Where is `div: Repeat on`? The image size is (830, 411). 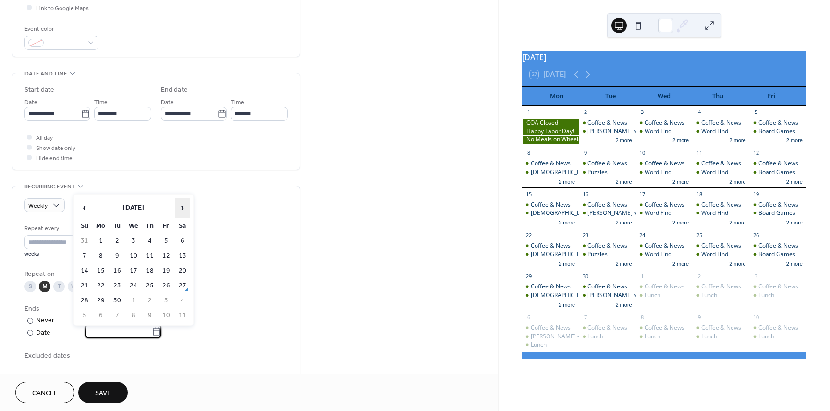
div: Repeat on is located at coordinates (155, 274).